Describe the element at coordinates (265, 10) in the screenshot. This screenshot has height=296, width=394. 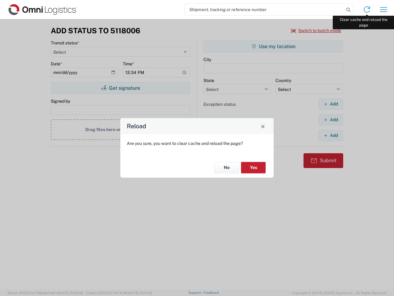
I see `input: Shipment, tracking or reference number` at that location.